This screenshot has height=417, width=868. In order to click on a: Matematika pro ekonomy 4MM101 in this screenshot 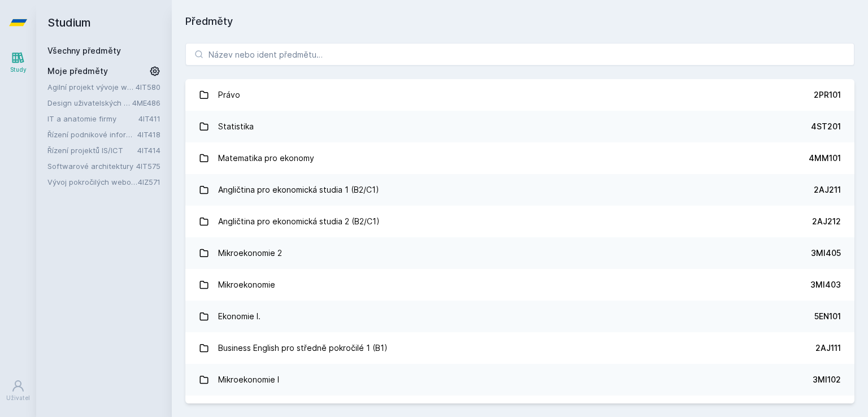, I will do `click(520, 158)`.